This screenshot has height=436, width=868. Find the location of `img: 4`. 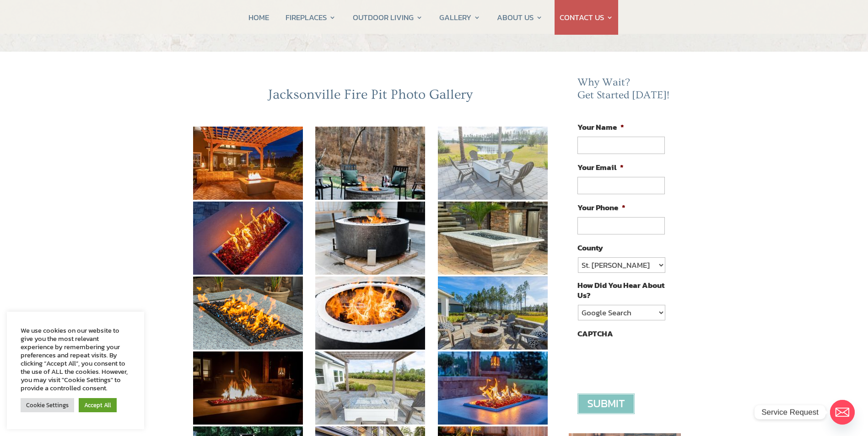

img: 4 is located at coordinates (248, 238).